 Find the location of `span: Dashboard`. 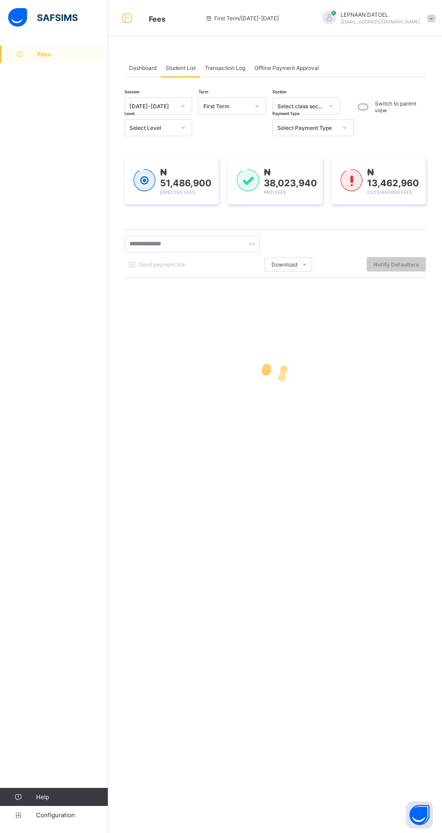

span: Dashboard is located at coordinates (142, 68).